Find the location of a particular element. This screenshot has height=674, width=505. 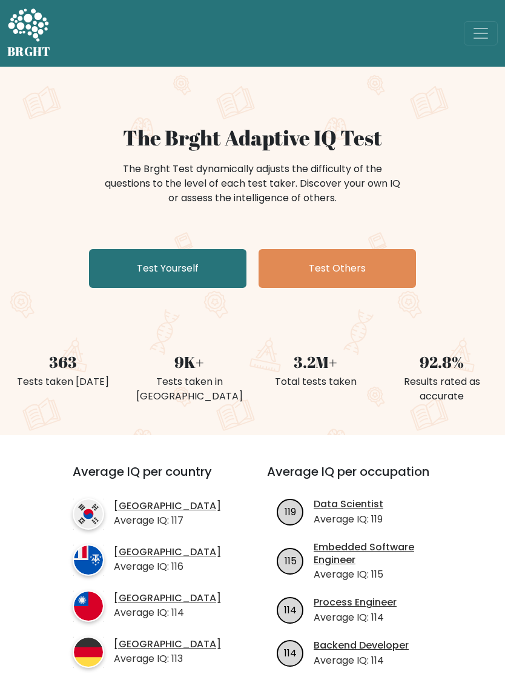

h3: Average IQ per country is located at coordinates (148, 479).